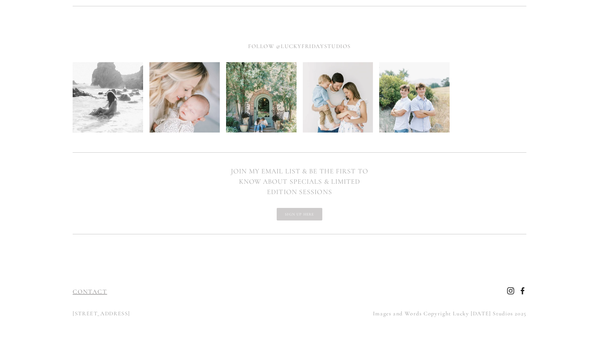 This screenshot has width=599, height=337. Describe the element at coordinates (338, 97) in the screenshot. I see `img: The only thing more precious than a newborn is a newborn with the sweetest older sibling. This am...` at that location.